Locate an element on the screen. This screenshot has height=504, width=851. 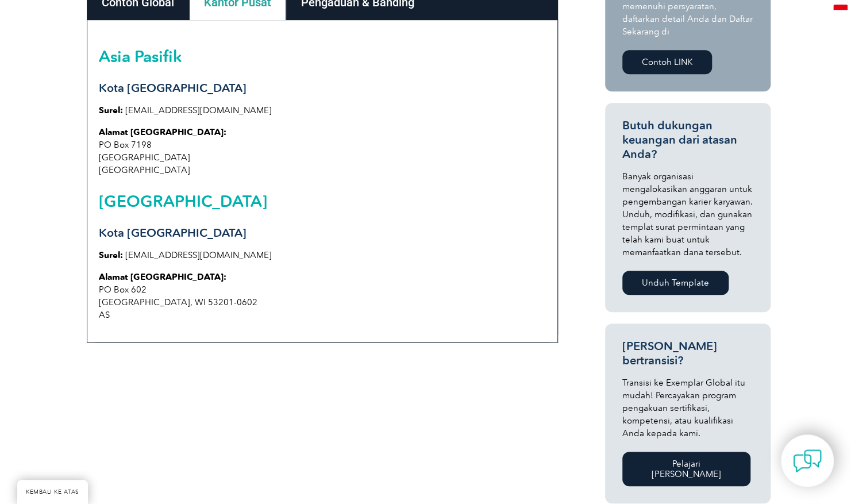
font: KEMBALI KE ATAS is located at coordinates (52, 492).